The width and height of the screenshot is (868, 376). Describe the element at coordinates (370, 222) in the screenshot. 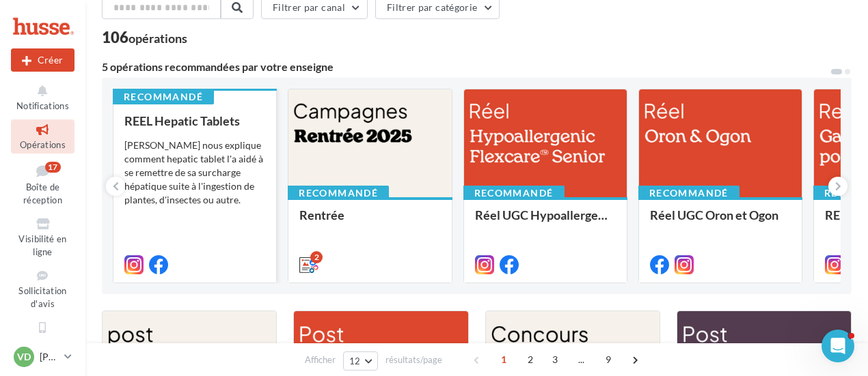

I see `div: Rentrée` at that location.